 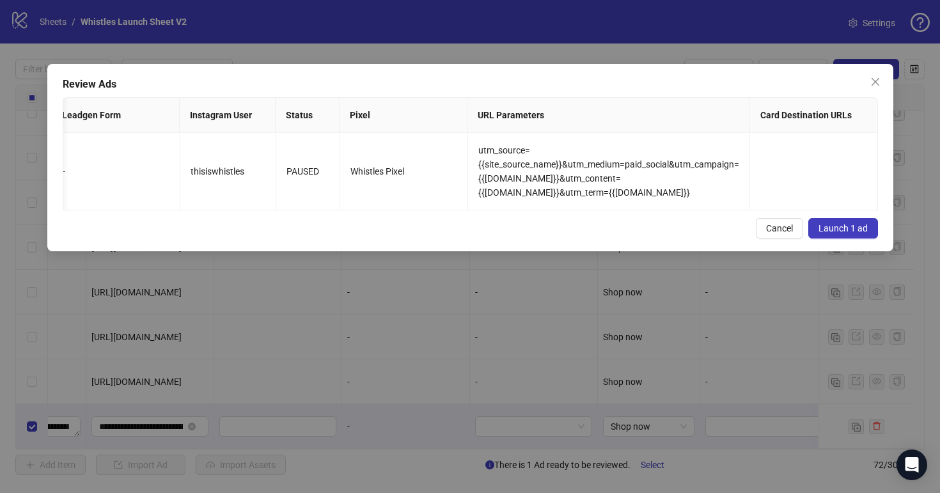 I want to click on span: PAUSED, so click(x=302, y=171).